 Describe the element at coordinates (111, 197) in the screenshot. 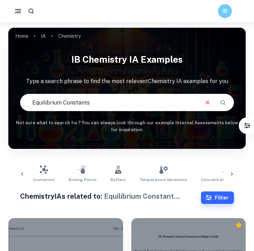

I see `h1: Chemistry IAs related to:` at that location.